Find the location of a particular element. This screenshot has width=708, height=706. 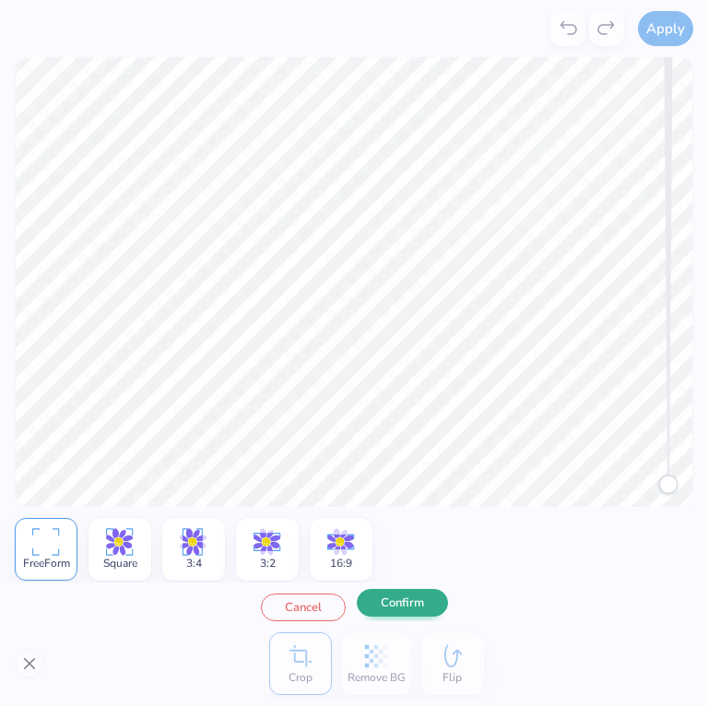

span: 3:2 is located at coordinates (267, 563).